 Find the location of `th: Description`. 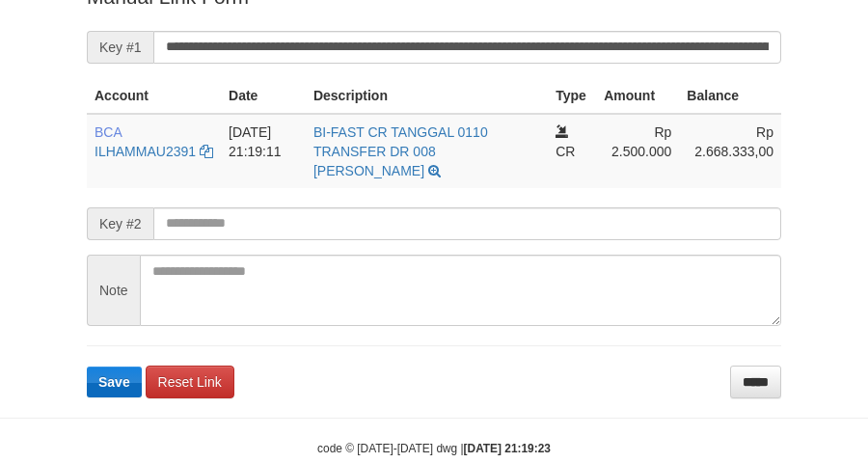

th: Description is located at coordinates (427, 95).